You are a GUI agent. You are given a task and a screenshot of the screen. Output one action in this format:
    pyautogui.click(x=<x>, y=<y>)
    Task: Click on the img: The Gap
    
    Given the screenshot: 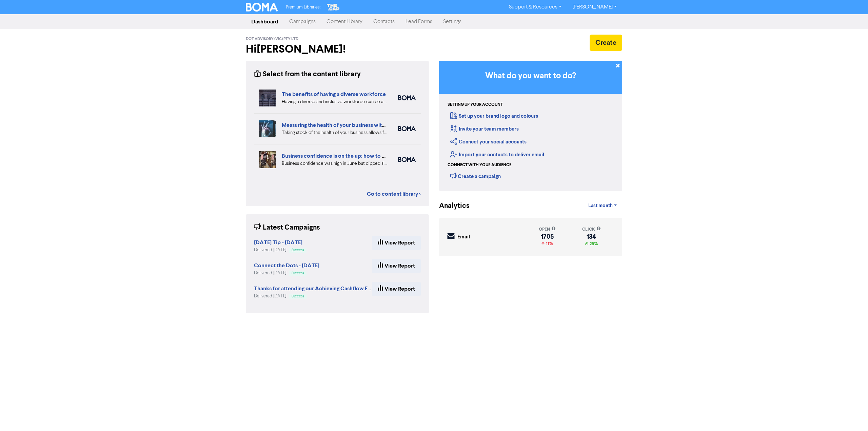 What is the action you would take?
    pyautogui.click(x=334, y=7)
    